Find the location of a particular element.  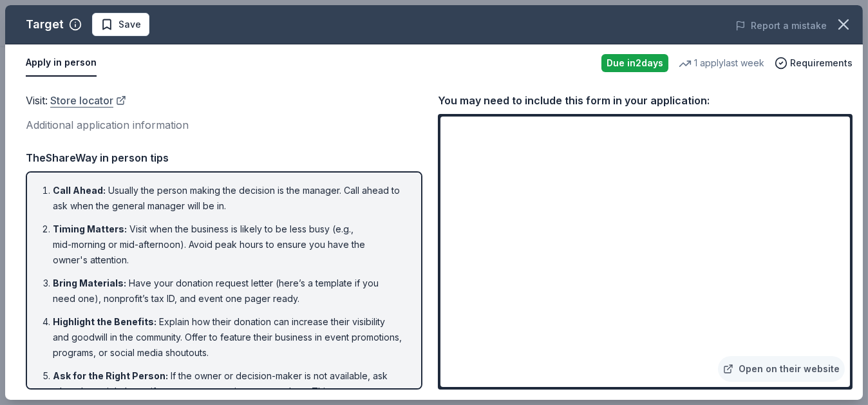

button: Requirements is located at coordinates (813, 63).